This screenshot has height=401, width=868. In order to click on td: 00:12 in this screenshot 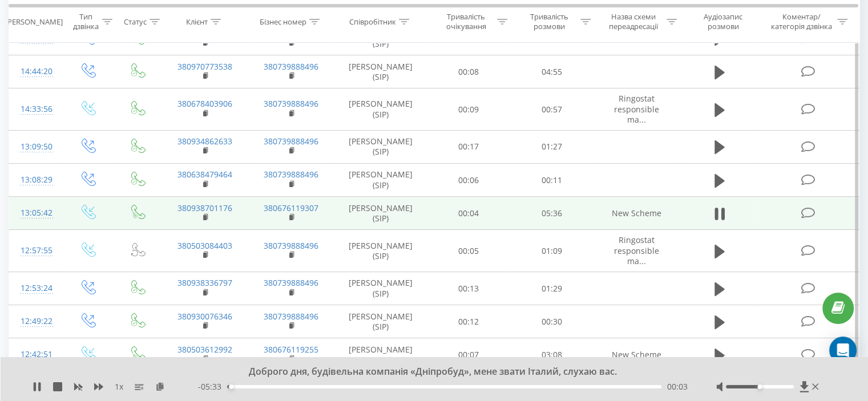, I will do `click(469, 322)`.